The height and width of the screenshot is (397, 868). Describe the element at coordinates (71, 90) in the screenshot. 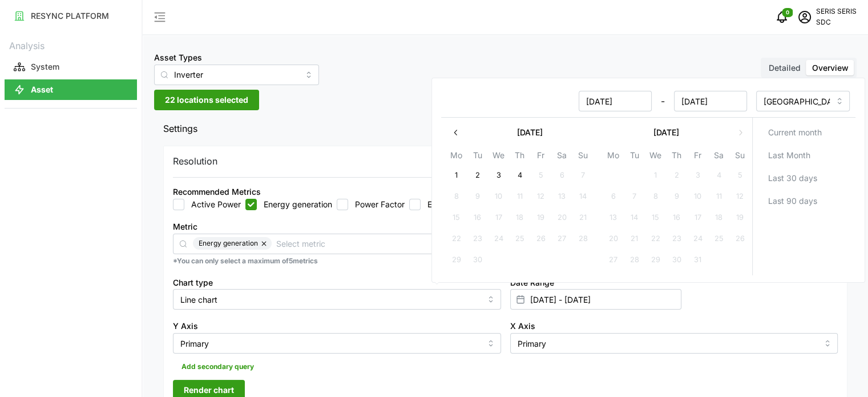

I see `button: Asset` at that location.